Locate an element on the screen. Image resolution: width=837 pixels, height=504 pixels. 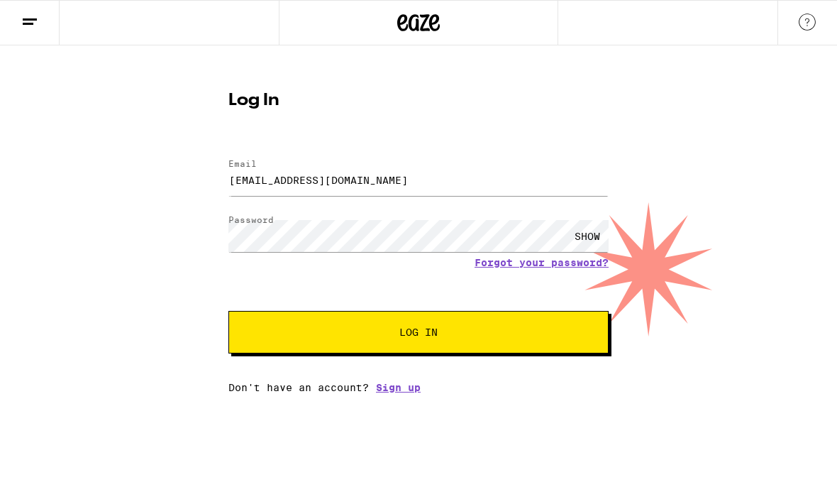
a: Forgot your password? is located at coordinates (541, 262).